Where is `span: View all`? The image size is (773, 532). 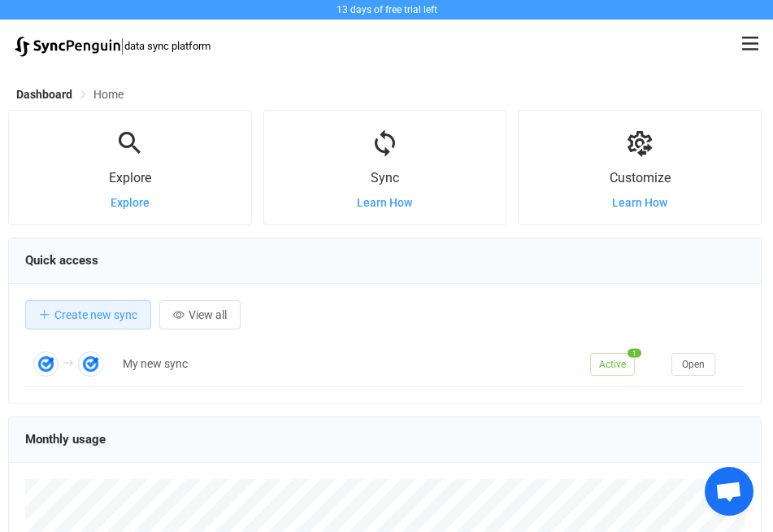
span: View all is located at coordinates (208, 314).